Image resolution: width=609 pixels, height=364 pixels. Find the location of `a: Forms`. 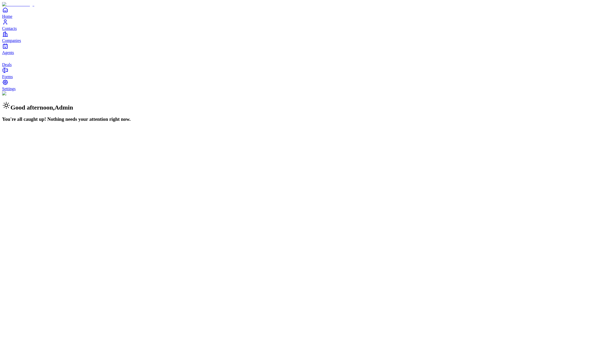

a: Forms is located at coordinates (304, 73).